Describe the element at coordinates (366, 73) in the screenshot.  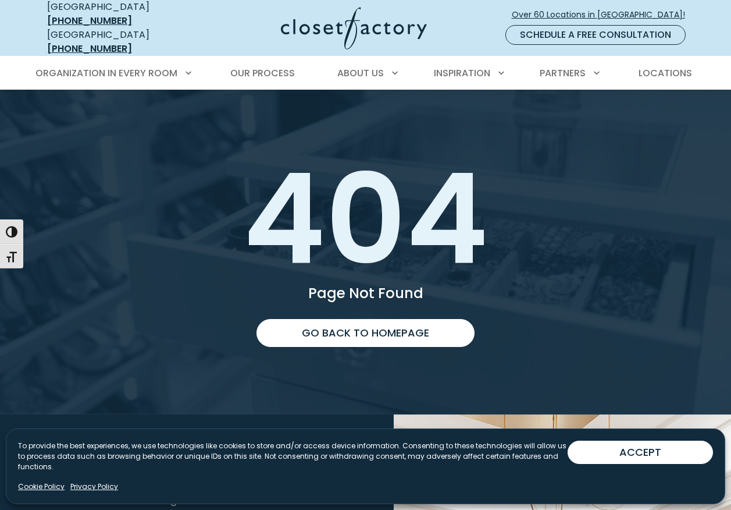
I see `nav: Primary Menu` at that location.